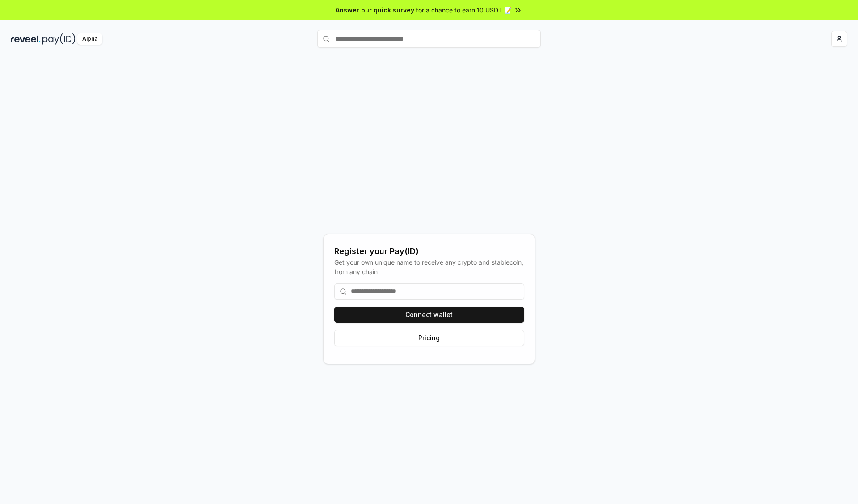 This screenshot has width=858, height=504. Describe the element at coordinates (429, 338) in the screenshot. I see `button: Pricing` at that location.